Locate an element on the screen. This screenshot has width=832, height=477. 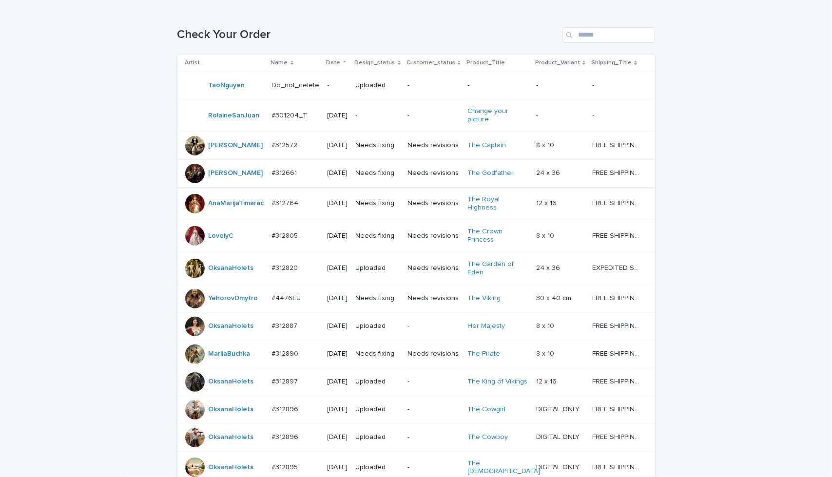
p: #312895 is located at coordinates (286, 467).